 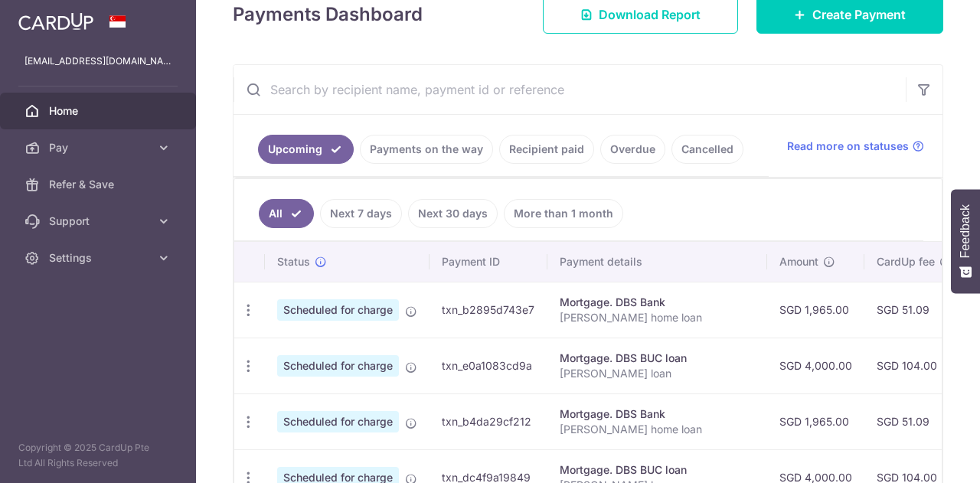 What do you see at coordinates (100, 148) in the screenshot?
I see `span: Pay` at bounding box center [100, 148].